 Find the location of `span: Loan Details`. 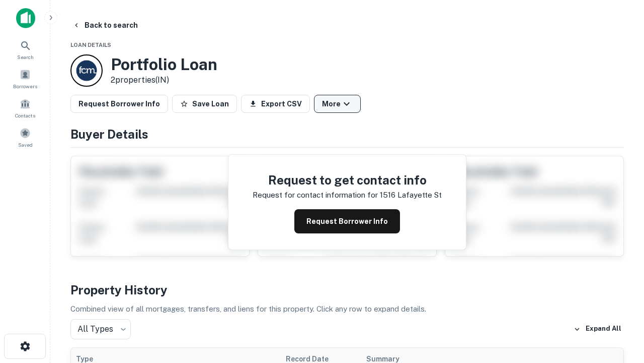

span: Loan Details is located at coordinates (90, 45).